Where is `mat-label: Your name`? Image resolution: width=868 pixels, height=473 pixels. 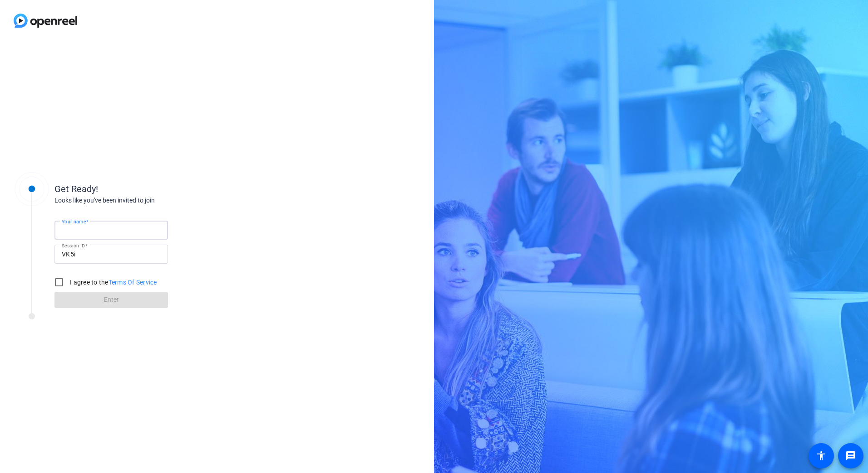
mat-label: Your name is located at coordinates (74, 222).